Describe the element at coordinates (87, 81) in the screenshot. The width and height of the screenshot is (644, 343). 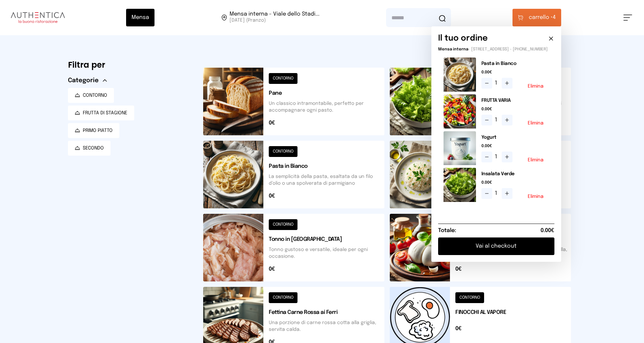
I see `button: Categorie` at that location.